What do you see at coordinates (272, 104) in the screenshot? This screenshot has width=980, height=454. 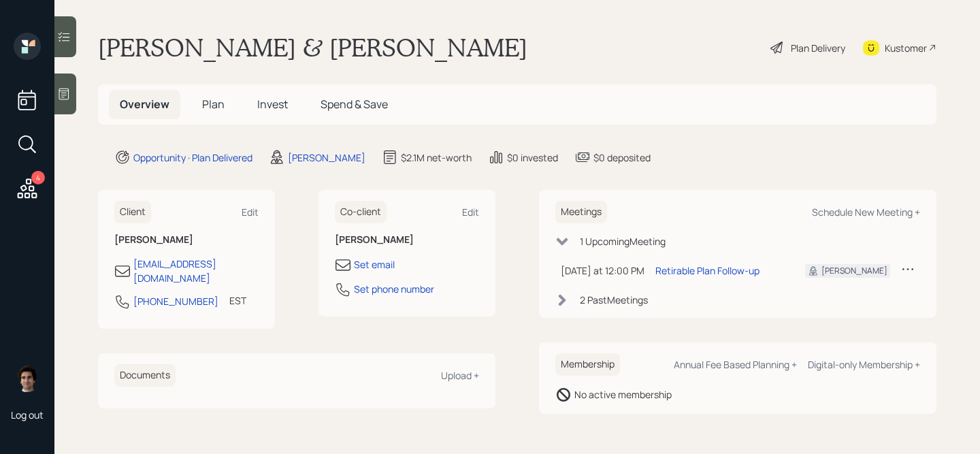 I see `span: Invest` at bounding box center [272, 104].